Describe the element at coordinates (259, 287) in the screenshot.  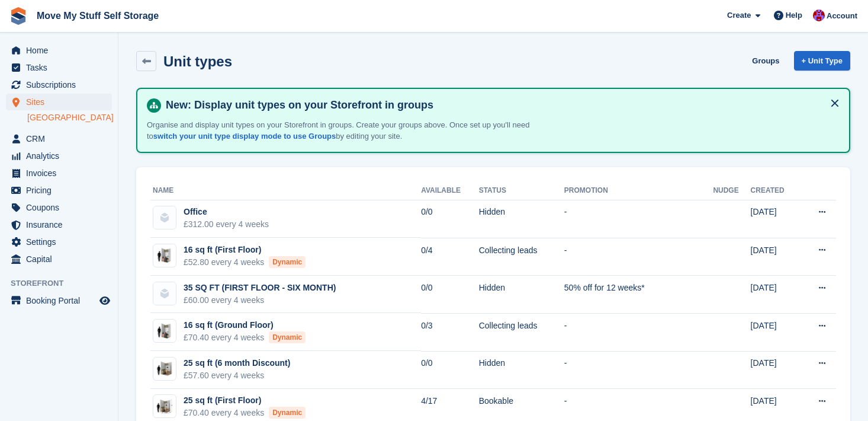
I see `div: 35 SQ FT (FIRST FLOOR - SIX MONTH)` at that location.